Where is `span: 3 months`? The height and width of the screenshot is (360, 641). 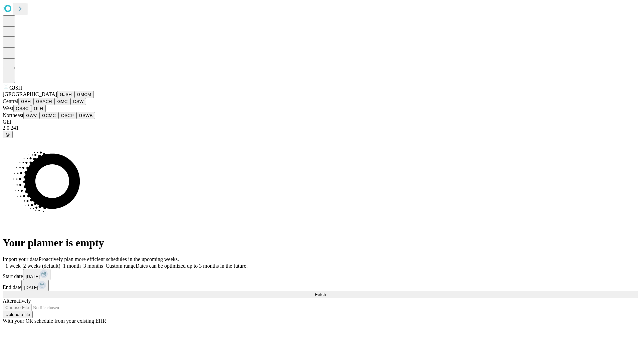
span: 3 months is located at coordinates (93, 266).